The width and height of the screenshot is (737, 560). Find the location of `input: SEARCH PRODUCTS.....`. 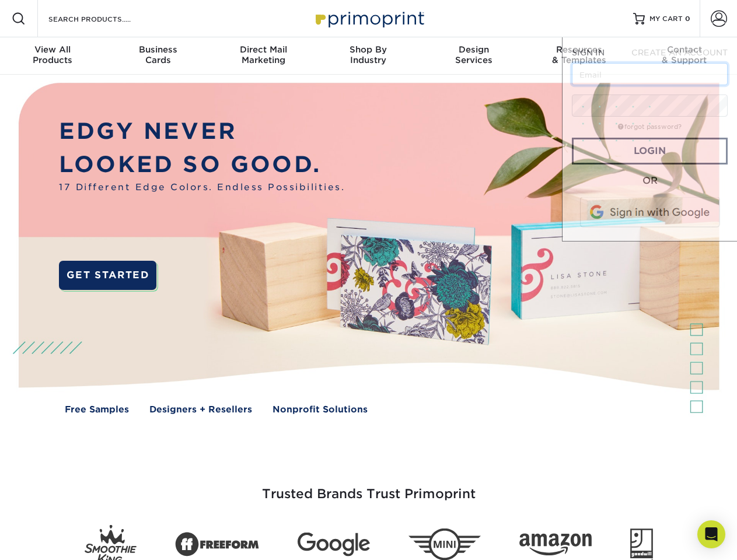

input: SEARCH PRODUCTS..... is located at coordinates (104, 19).